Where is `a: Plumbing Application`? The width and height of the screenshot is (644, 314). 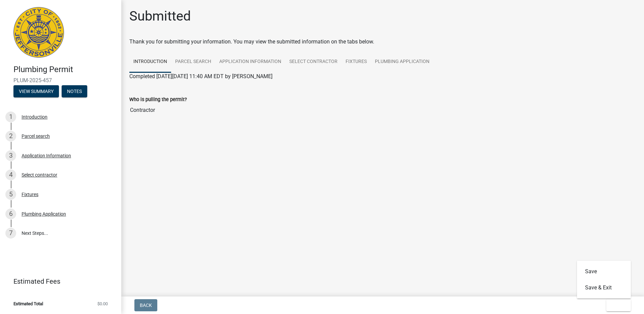 a: Plumbing Application is located at coordinates (402, 62).